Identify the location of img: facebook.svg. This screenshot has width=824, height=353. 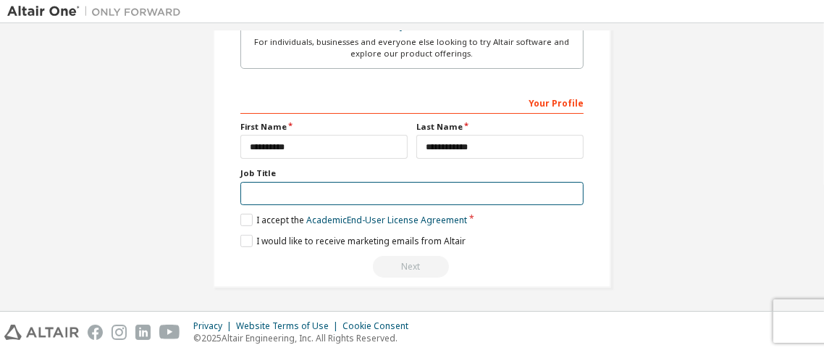
(95, 332).